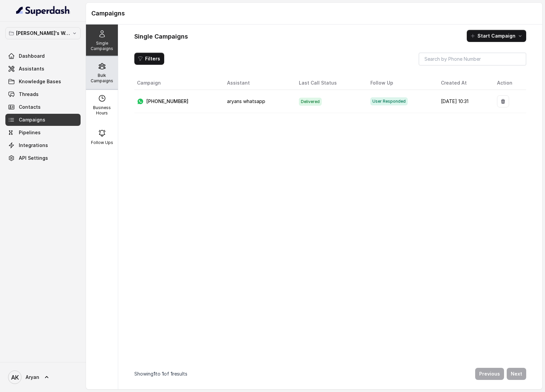  I want to click on span: Integrations, so click(33, 146).